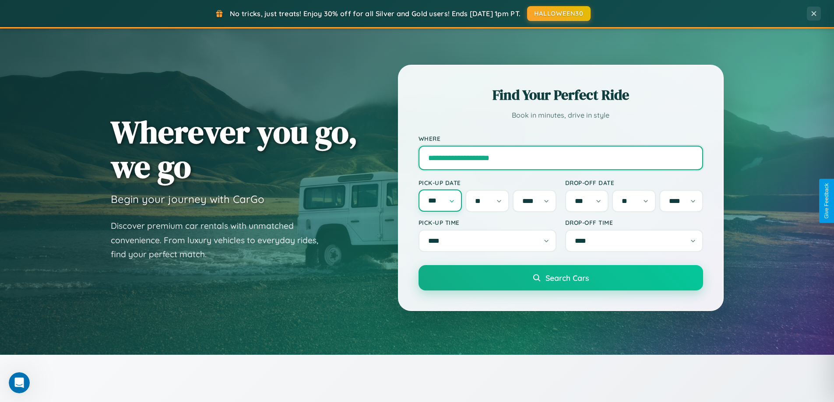  What do you see at coordinates (561, 115) in the screenshot?
I see `p: Book in minutes, drive in style` at bounding box center [561, 115].